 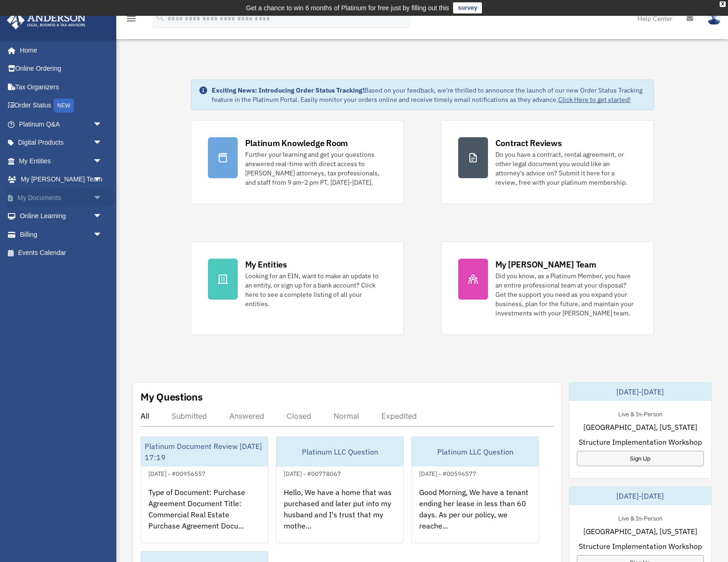 I want to click on div: Get a chance to win 6 months of Platinum for free just by filling out this, so click(x=347, y=8).